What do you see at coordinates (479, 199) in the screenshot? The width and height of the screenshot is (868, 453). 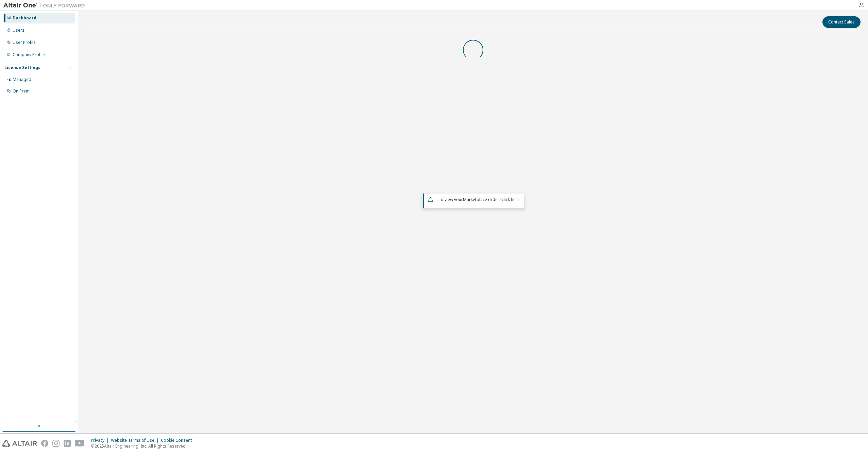 I see `span: To view your click` at bounding box center [479, 199].